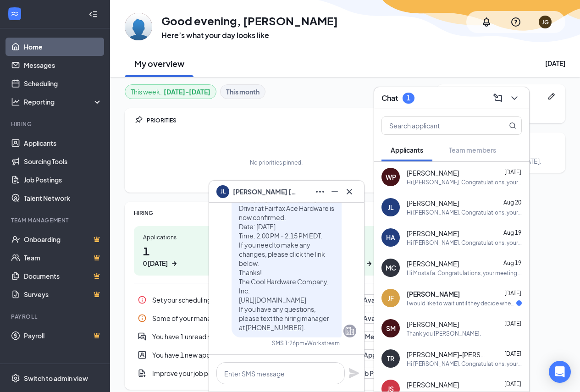 This screenshot has width=580, height=392. I want to click on svg: Pin, so click(139, 120).